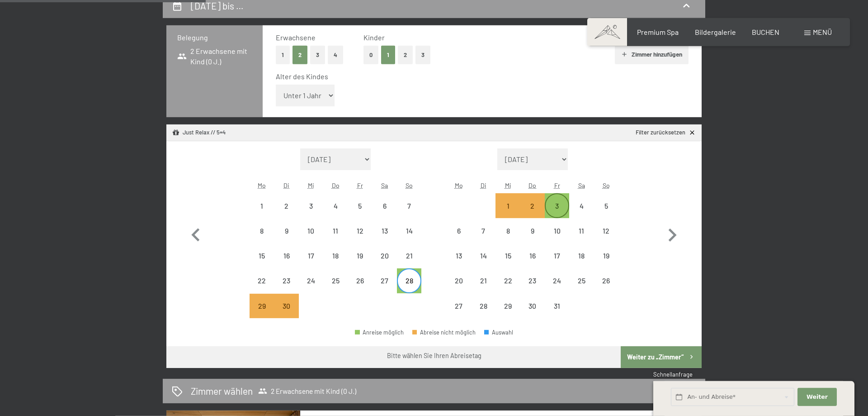 Image resolution: width=868 pixels, height=416 pixels. Describe the element at coordinates (311, 206) in the screenshot. I see `div: Wed Sep 03 2025` at that location.